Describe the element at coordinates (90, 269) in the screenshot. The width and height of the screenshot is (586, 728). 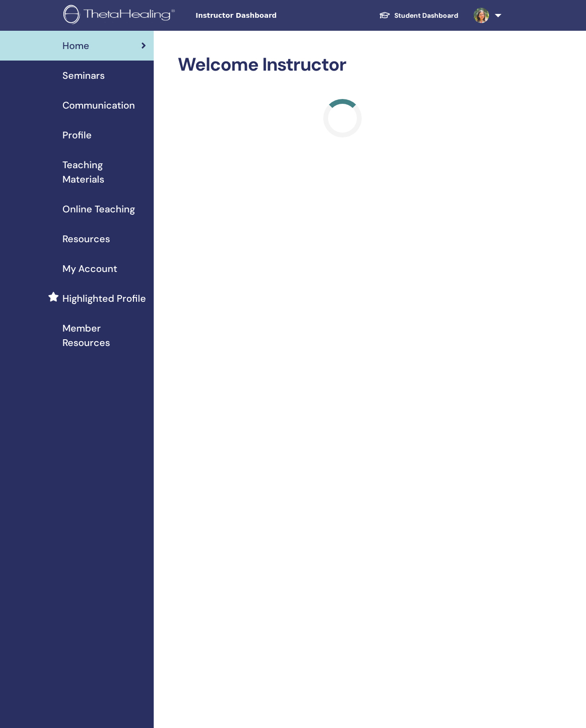
I see `span: My Account` at that location.